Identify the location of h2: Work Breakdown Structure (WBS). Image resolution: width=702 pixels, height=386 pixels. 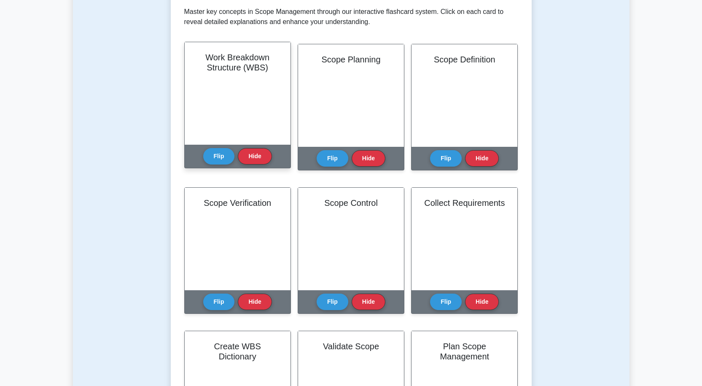
(237, 62).